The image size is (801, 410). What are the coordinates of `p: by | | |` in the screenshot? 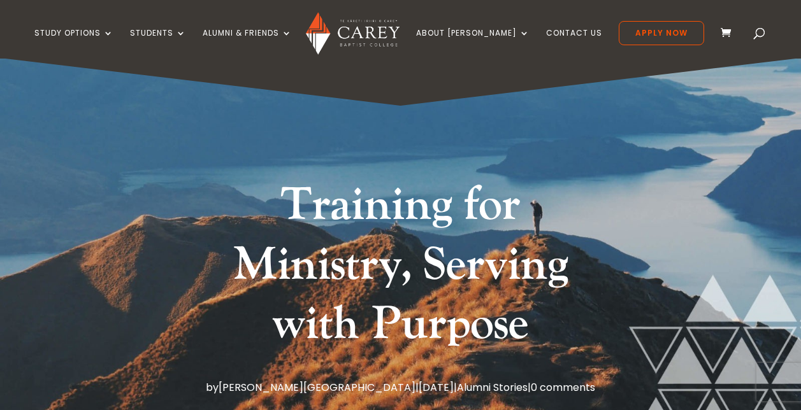 It's located at (401, 388).